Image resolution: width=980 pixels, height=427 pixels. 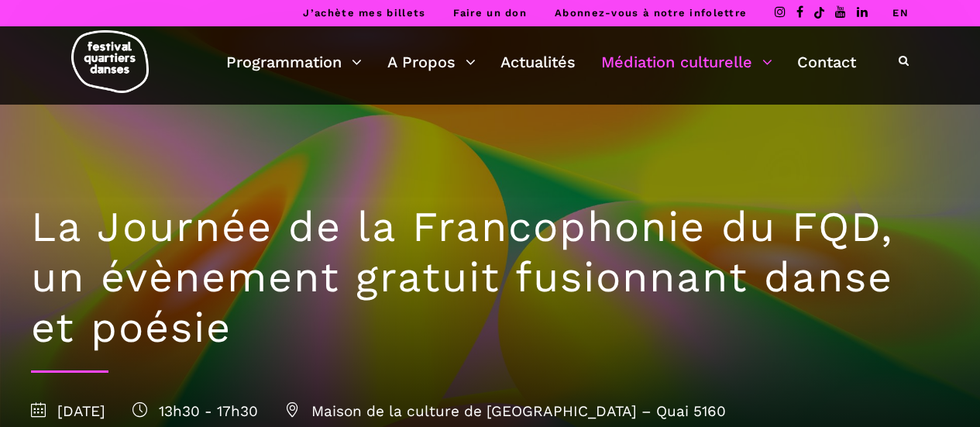 What do you see at coordinates (490, 13) in the screenshot?
I see `a: Faire un don` at bounding box center [490, 13].